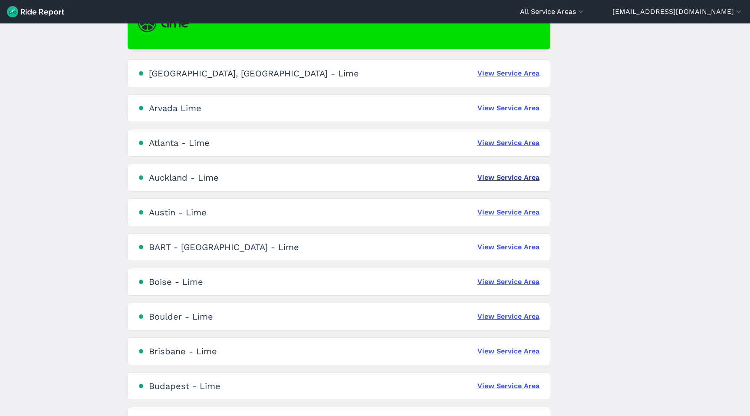 The height and width of the screenshot is (416, 750). Describe the element at coordinates (176, 282) in the screenshot. I see `div: Boise - Lime` at that location.